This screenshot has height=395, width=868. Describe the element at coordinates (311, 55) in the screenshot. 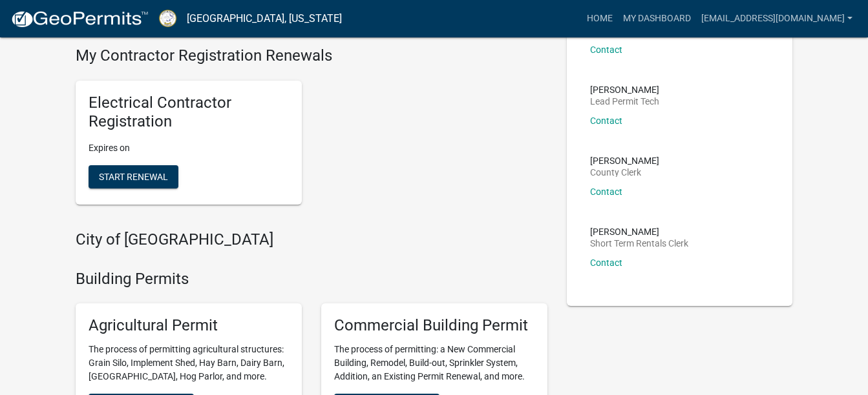

I see `h4: My Contractor Registration Renewals` at that location.